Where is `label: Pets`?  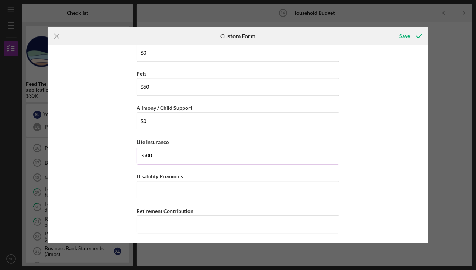 label: Pets is located at coordinates (141, 73).